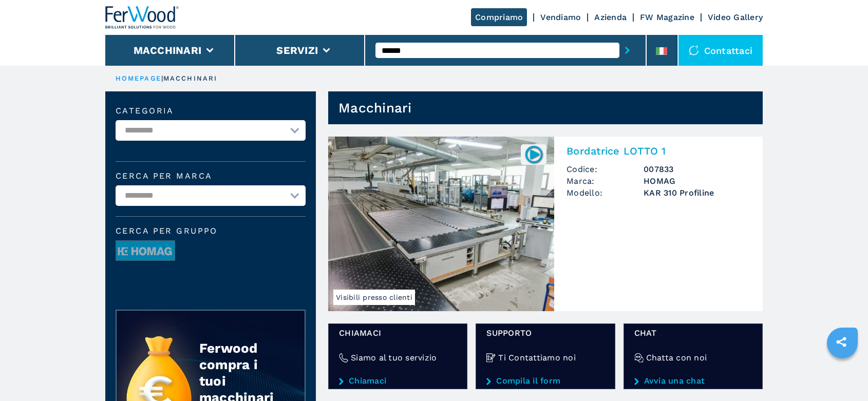  I want to click on a: Video Gallery, so click(734, 17).